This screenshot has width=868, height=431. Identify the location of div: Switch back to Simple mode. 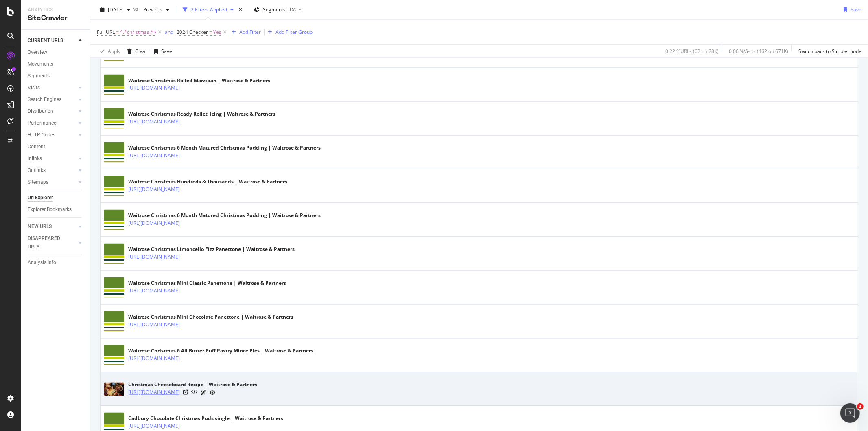
(830, 51).